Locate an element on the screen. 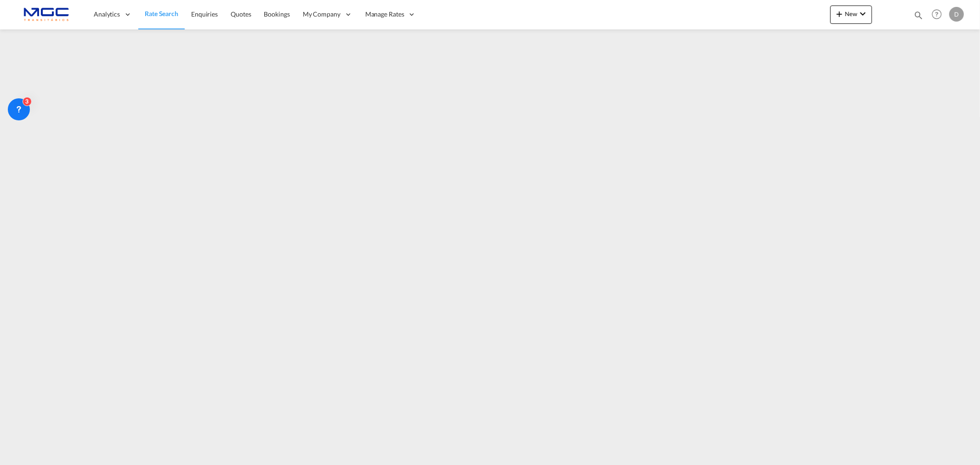  img: 92835000d1c111ee8b33af35afdd26c7.png is located at coordinates (45, 14).